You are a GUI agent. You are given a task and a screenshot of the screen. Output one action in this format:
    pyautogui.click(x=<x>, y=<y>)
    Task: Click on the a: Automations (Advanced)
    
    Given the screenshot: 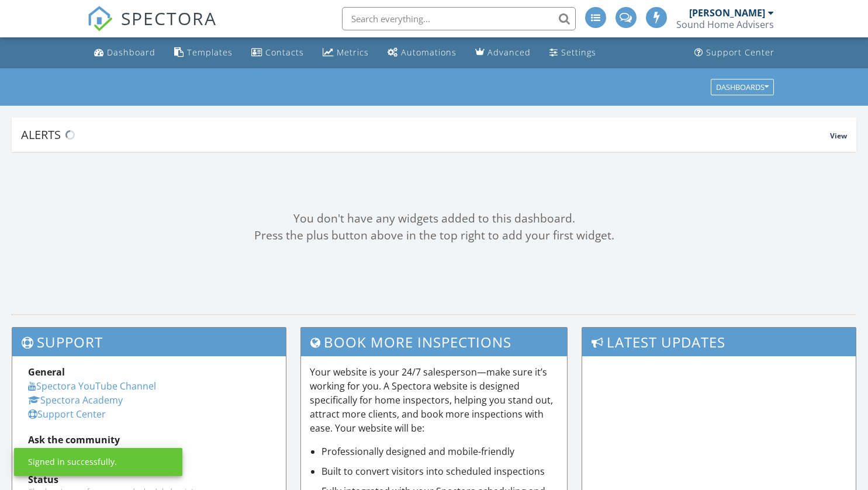 What is the action you would take?
    pyautogui.click(x=422, y=52)
    